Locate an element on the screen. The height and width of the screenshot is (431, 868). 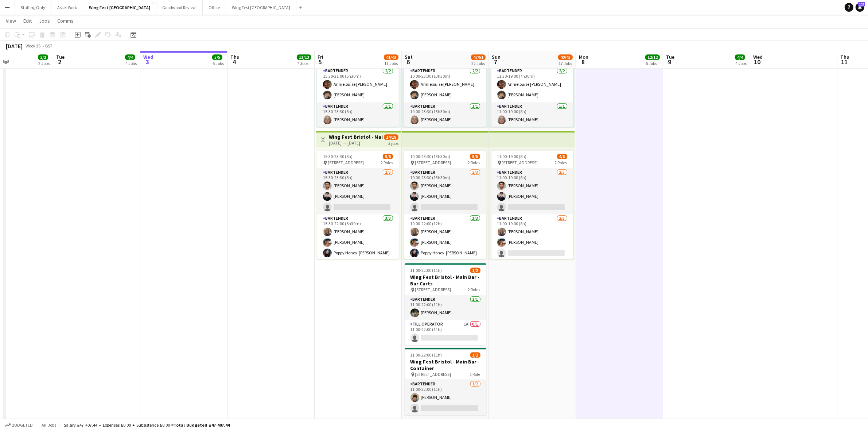
span: 10 is located at coordinates (757, 61).